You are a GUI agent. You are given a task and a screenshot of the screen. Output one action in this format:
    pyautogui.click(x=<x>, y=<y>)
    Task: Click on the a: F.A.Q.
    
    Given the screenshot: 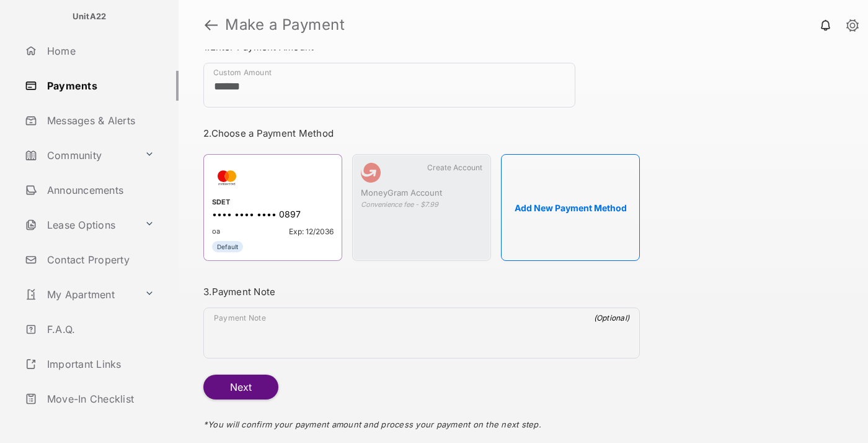 What is the action you would take?
    pyautogui.click(x=99, y=329)
    